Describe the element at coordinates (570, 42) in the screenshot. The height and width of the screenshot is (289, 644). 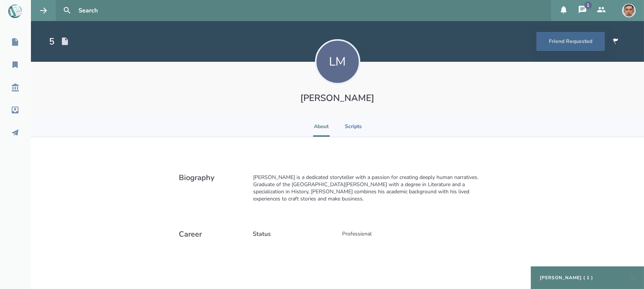
I see `button: Friend Requested` at that location.